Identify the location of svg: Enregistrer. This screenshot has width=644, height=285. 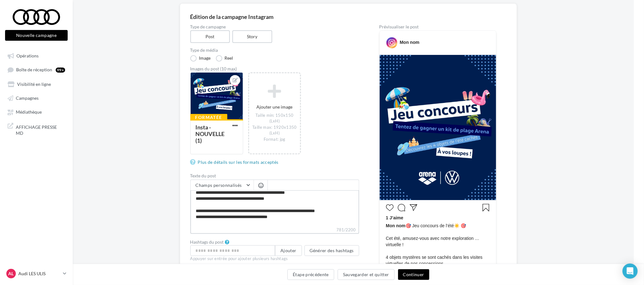
(486, 207).